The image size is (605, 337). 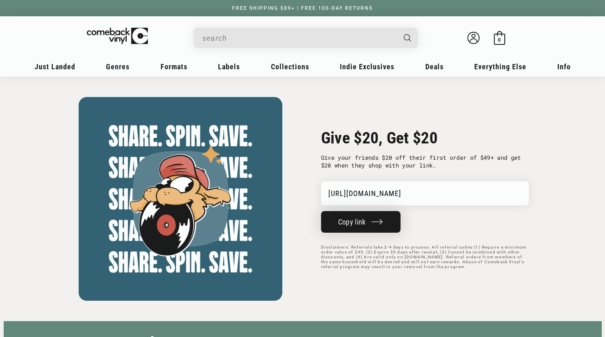 What do you see at coordinates (290, 66) in the screenshot?
I see `span: Collections` at bounding box center [290, 66].